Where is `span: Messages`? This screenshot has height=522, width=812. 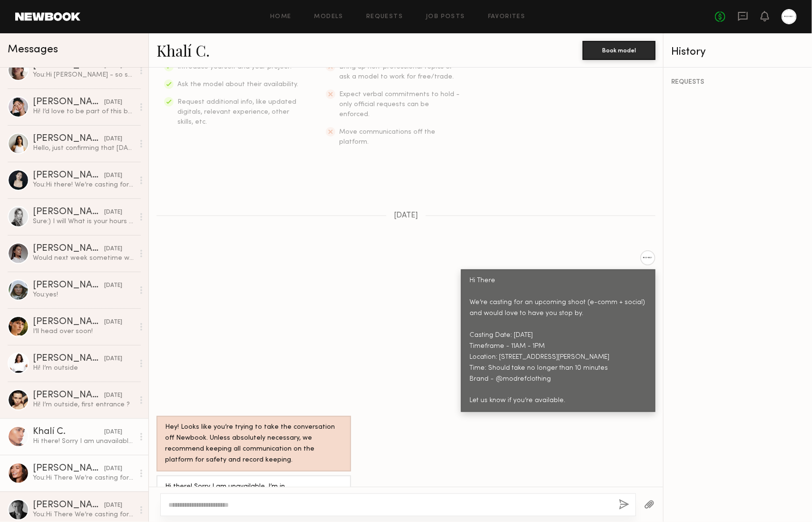
span: Messages is located at coordinates (33, 50).